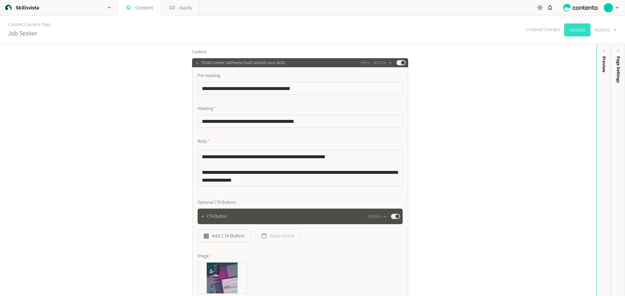  What do you see at coordinates (365, 63) in the screenshot?
I see `span: Hero` at bounding box center [365, 63].